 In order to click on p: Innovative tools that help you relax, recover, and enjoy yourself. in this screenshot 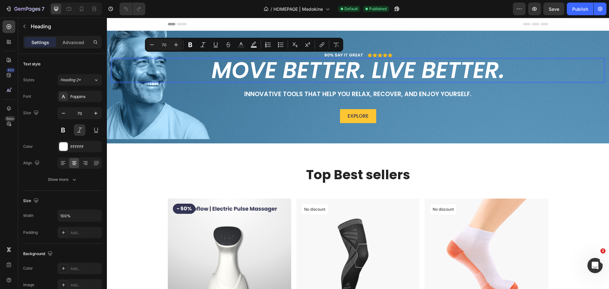, I will do `click(251, 76)`.